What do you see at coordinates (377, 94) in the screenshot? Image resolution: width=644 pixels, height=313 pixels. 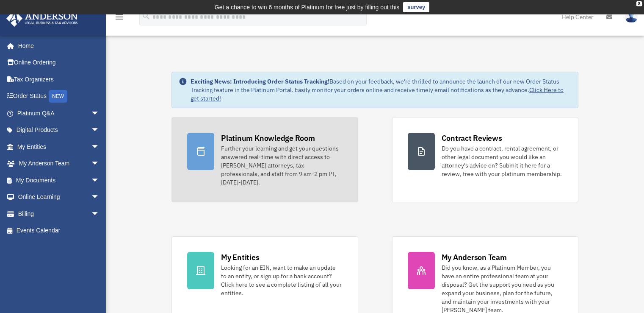 I see `a: Click Here to get started!` at bounding box center [377, 94].